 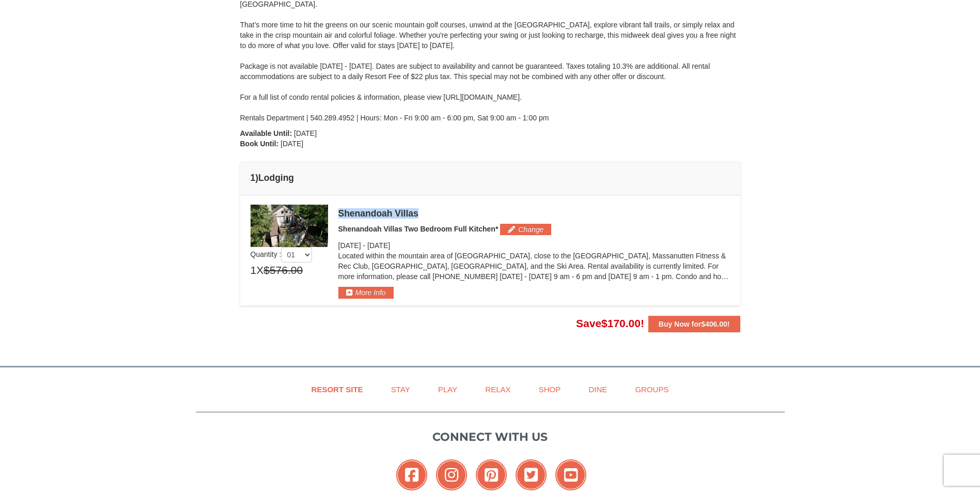 I want to click on span: $406.00, so click(x=714, y=324).